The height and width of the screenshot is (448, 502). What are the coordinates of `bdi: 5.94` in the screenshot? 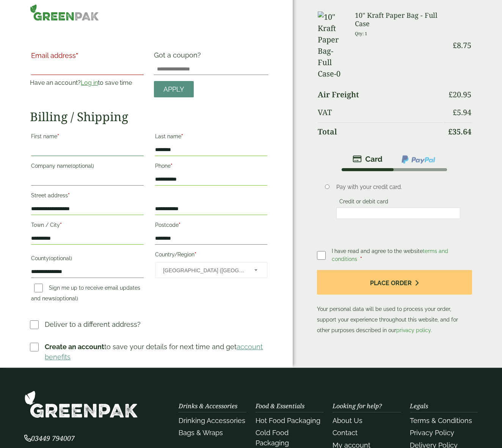 It's located at (462, 112).